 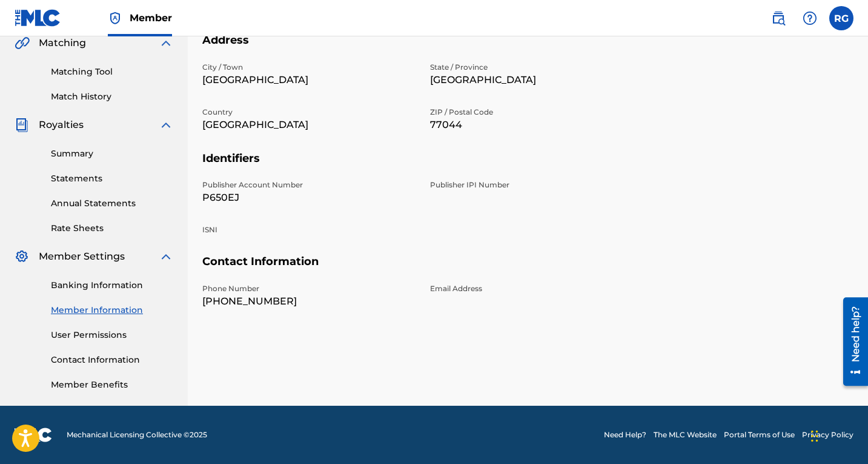 I want to click on img: logo, so click(x=33, y=435).